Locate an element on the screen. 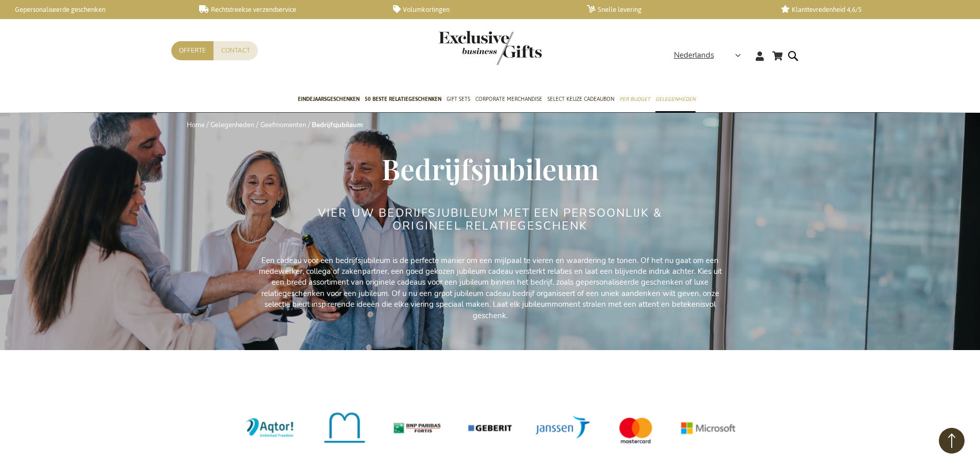 Image resolution: width=980 pixels, height=469 pixels. a: Offerte is located at coordinates (192, 51).